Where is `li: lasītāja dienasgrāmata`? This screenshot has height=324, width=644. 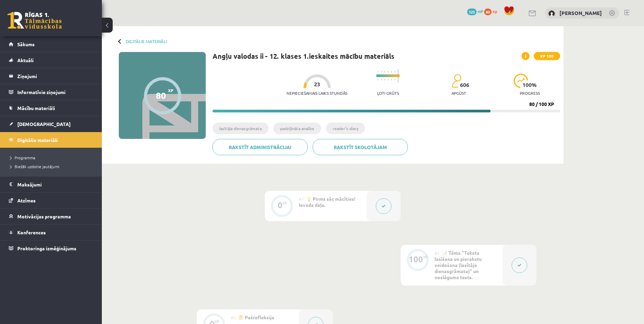
li: lasītāja dienasgrāmata is located at coordinates (240, 128).